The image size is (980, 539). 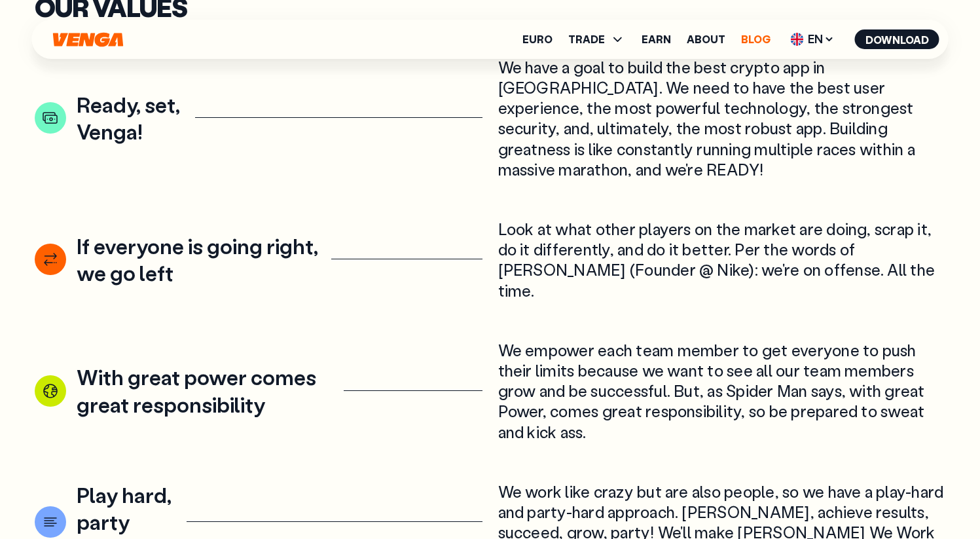 What do you see at coordinates (722, 391) in the screenshot?
I see `div: We empower each team member to get everyone to push their limits because we want to see all our t...` at bounding box center [722, 391].